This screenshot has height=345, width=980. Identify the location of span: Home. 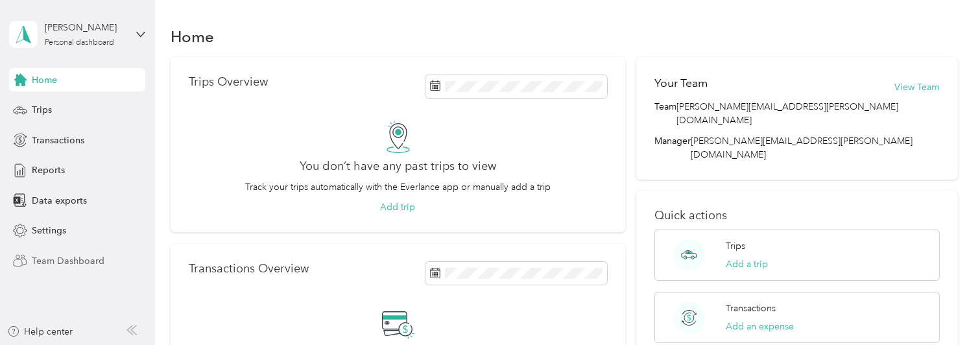
(44, 79).